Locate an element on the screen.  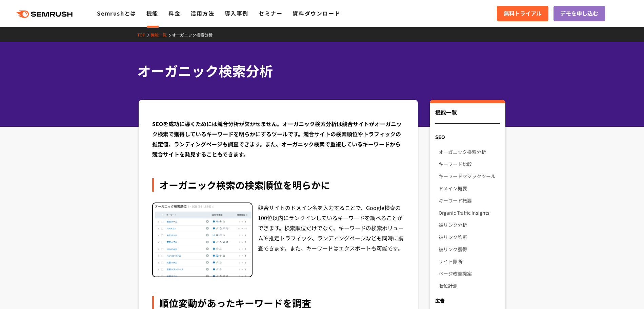
div: SEOを成功に導くためには競合分析が欠かせません。オーガニック検索分析は競合サイトがオーガニック検索で獲得しているキーワードを明らかにするツールです。競合サイトの検索順位やトラフィックの推定値、... is located at coordinates (278, 139).